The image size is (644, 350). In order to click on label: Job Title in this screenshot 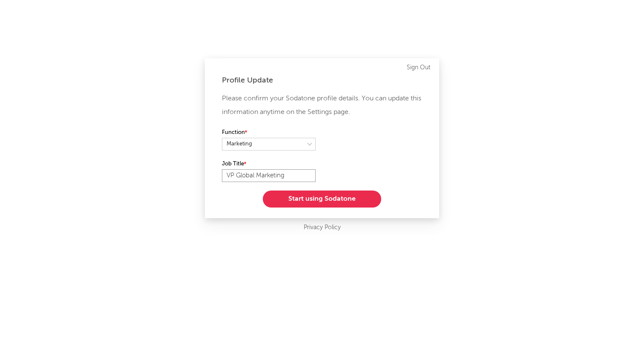, I will do `click(268, 164)`.